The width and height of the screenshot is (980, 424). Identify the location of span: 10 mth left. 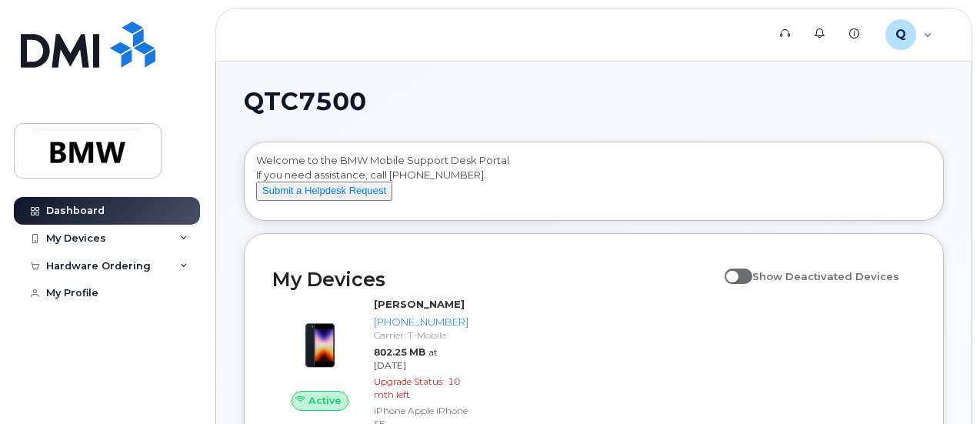
(417, 388).